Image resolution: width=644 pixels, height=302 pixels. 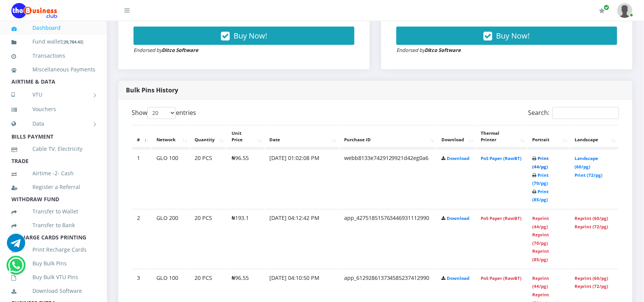 I want to click on b: 29,784.43, so click(x=73, y=42).